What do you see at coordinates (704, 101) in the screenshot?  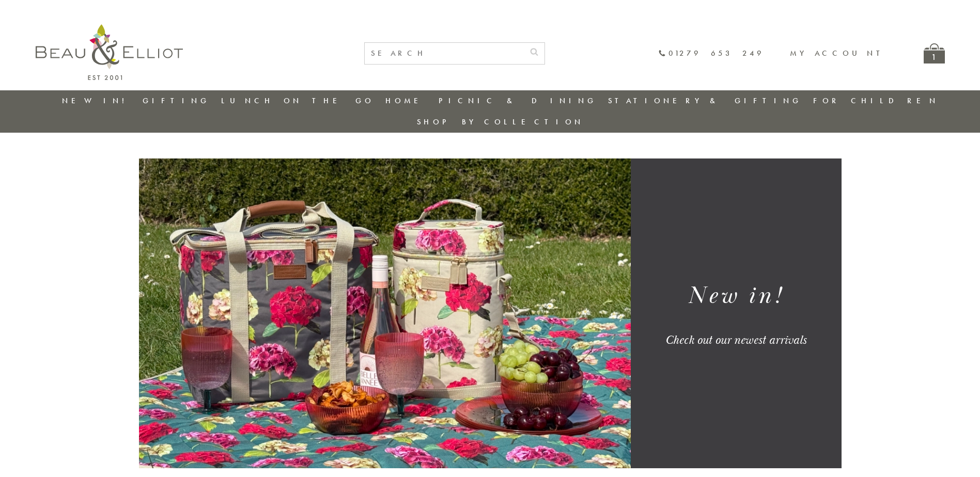 I see `a: Stationery & Gifting` at bounding box center [704, 101].